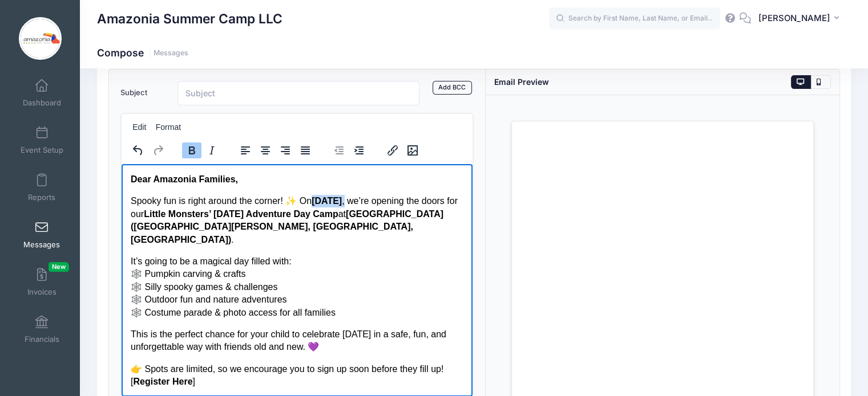 This screenshot has height=396, width=868. Describe the element at coordinates (305, 150) in the screenshot. I see `button: Justify` at that location.